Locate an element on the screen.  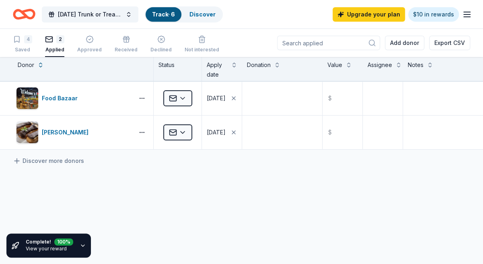
div: Donor is located at coordinates (26, 65).